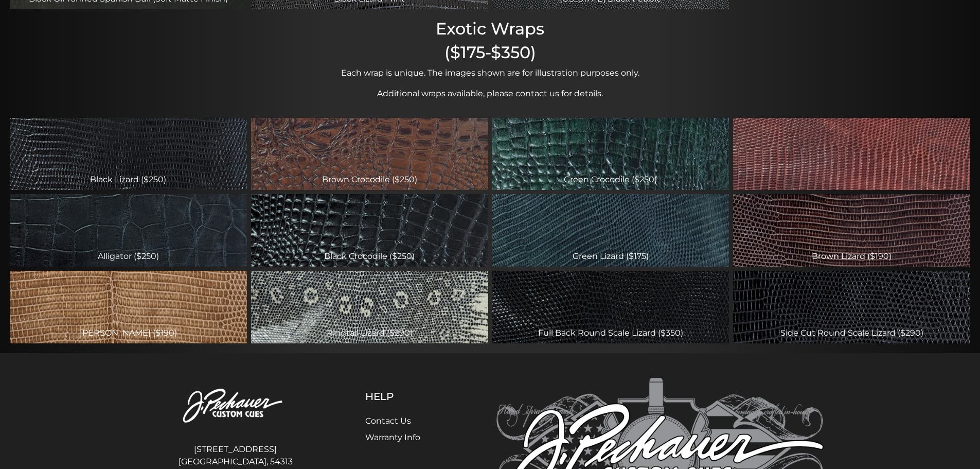  What do you see at coordinates (405, 396) in the screenshot?
I see `h5: Help` at bounding box center [405, 396].